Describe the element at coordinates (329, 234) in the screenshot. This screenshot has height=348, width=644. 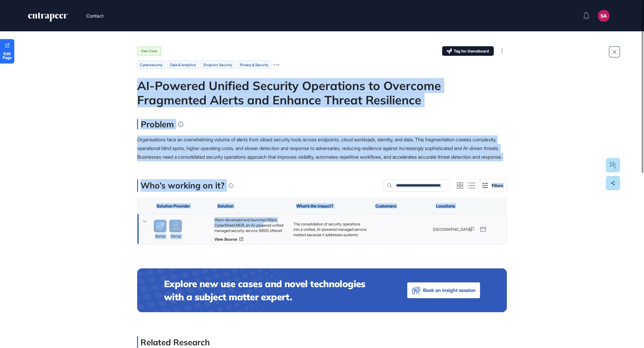
I see `p: The consolidation of security operations into a unified, AI-powered managed service matters becau...` at that location.